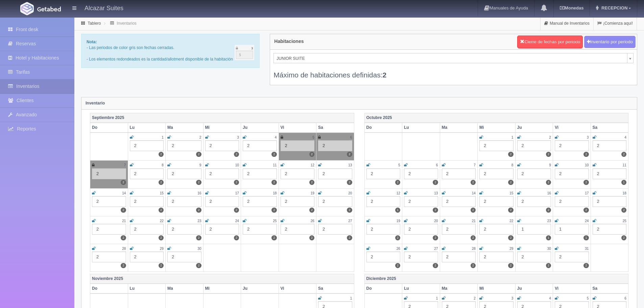 The height and width of the screenshot is (308, 644). I want to click on small: 15, so click(162, 193).